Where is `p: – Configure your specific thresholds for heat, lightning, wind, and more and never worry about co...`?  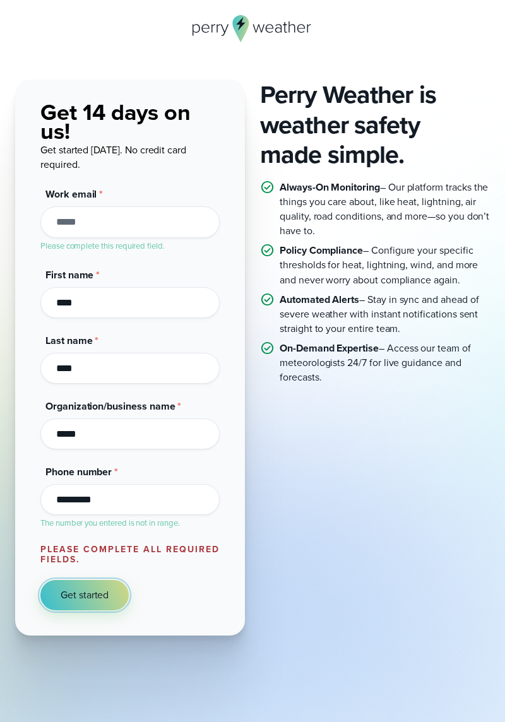
p: – Configure your specific thresholds for heat, lightning, wind, and more and never worry about co... is located at coordinates (384, 264).